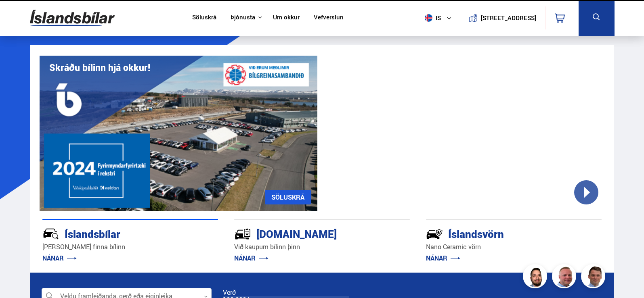 The height and width of the screenshot is (298, 644). Describe the element at coordinates (513, 247) in the screenshot. I see `p: Nano Ceramic vörn` at that location.